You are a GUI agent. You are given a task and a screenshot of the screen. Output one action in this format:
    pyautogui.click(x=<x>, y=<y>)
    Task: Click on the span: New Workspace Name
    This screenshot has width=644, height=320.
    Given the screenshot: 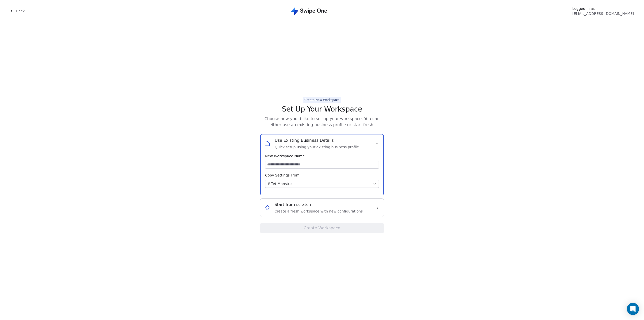 What is the action you would take?
    pyautogui.click(x=322, y=156)
    